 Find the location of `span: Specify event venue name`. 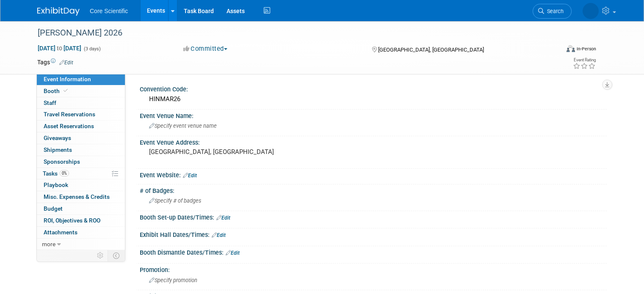

span: Specify event venue name is located at coordinates (183, 125).